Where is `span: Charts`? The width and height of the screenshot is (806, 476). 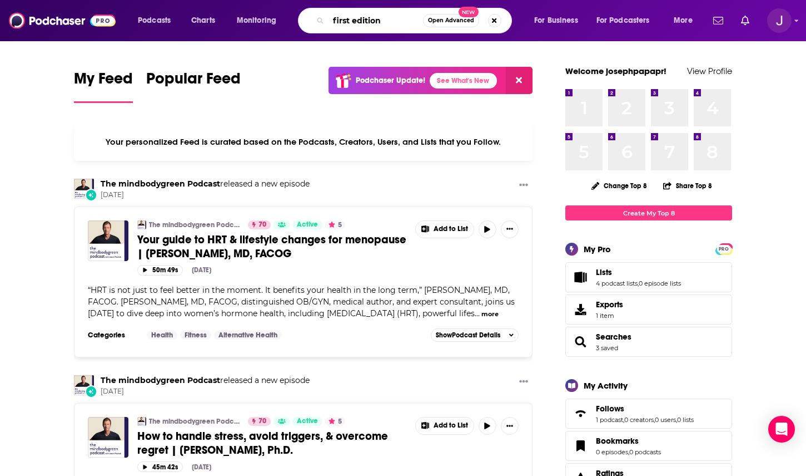
span: Charts is located at coordinates (203, 21).